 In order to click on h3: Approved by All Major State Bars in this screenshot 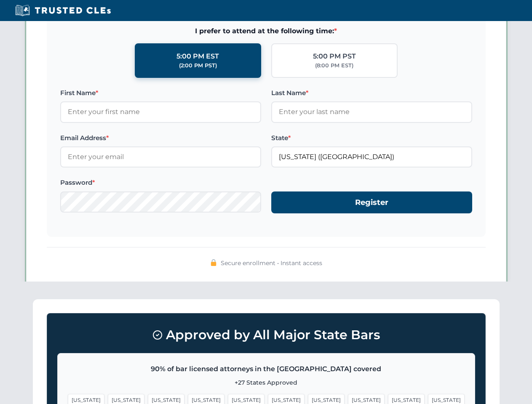, I will do `click(266, 335)`.